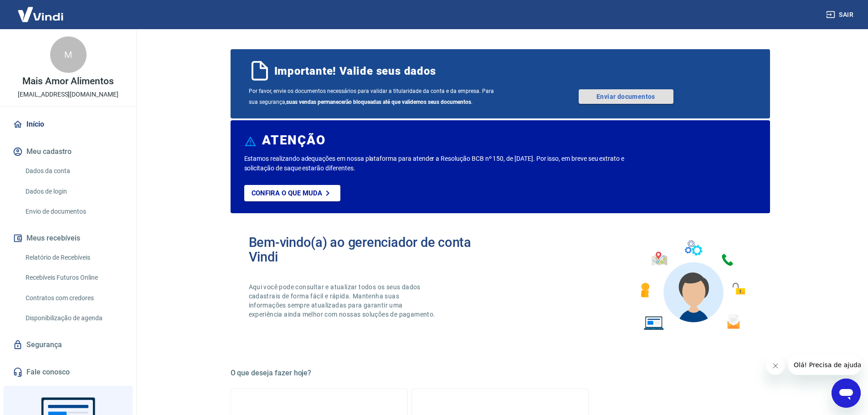 This screenshot has height=415, width=868. Describe the element at coordinates (73, 191) in the screenshot. I see `a: Dados de login` at that location.